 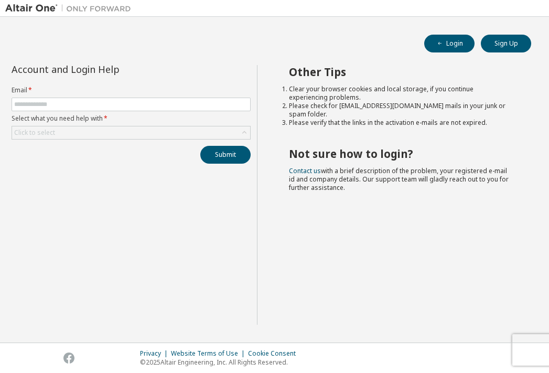 I want to click on h2: Other Tips, so click(x=400, y=72).